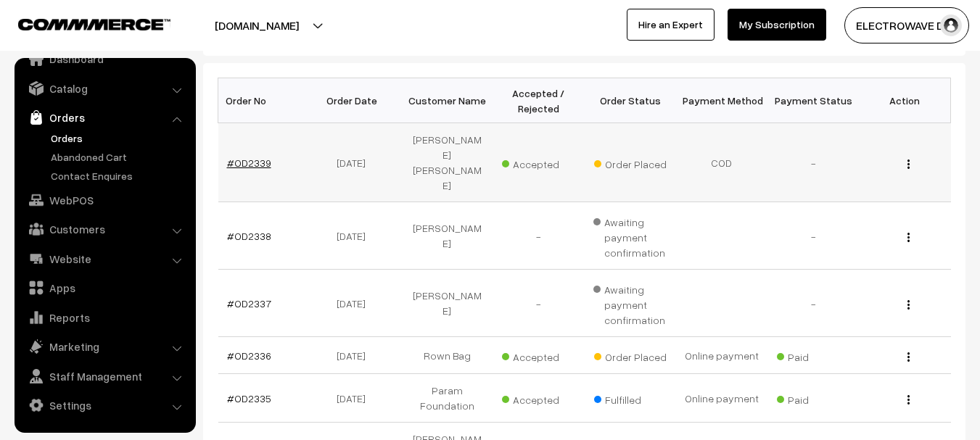 This screenshot has height=440, width=980. Describe the element at coordinates (249, 163) in the screenshot. I see `a: #OD2339` at that location.